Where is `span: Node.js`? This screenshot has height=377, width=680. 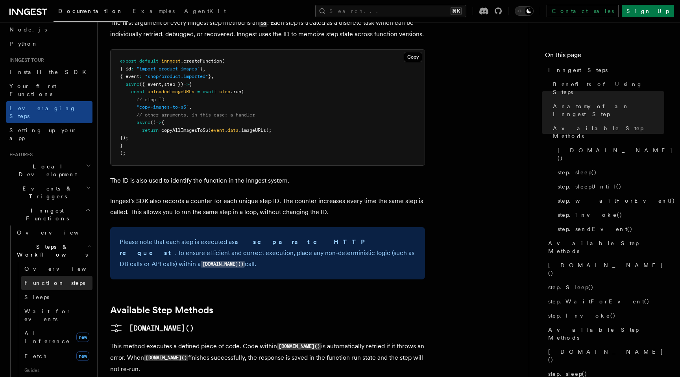
span: Node.js is located at coordinates (28, 30).